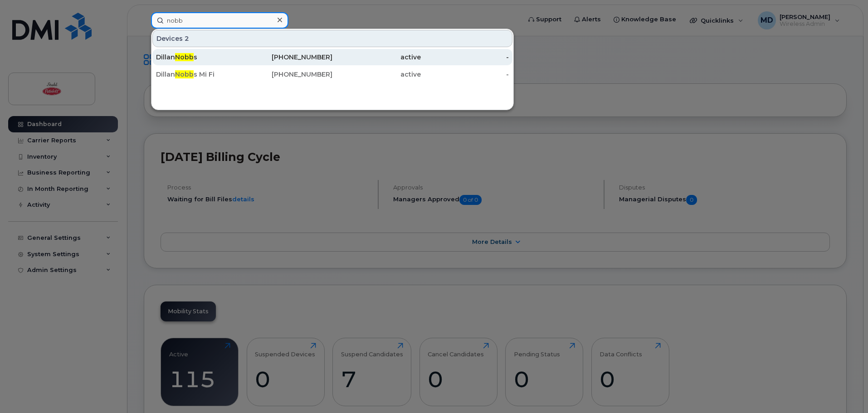 The height and width of the screenshot is (413, 868). I want to click on div: Dillan s Mi Fi, so click(200, 75).